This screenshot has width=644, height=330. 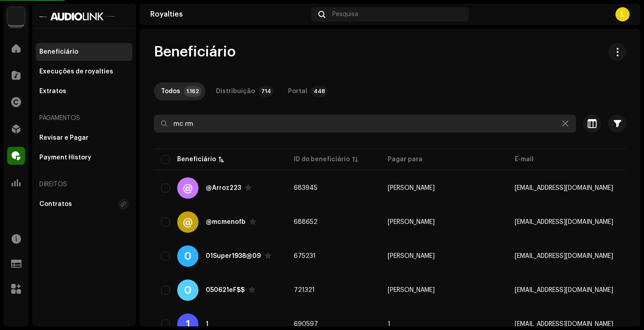 I want to click on div: Royalties, so click(x=229, y=14).